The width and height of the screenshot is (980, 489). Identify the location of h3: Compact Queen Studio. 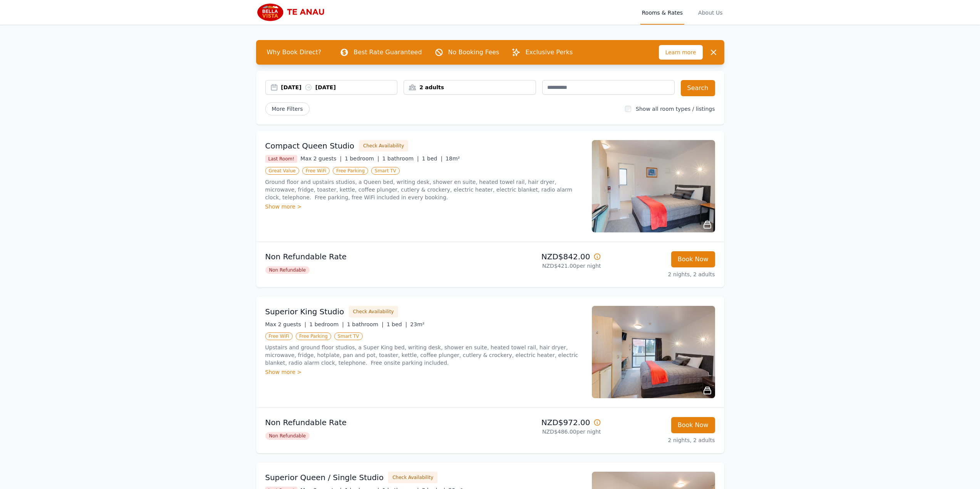
(310, 146).